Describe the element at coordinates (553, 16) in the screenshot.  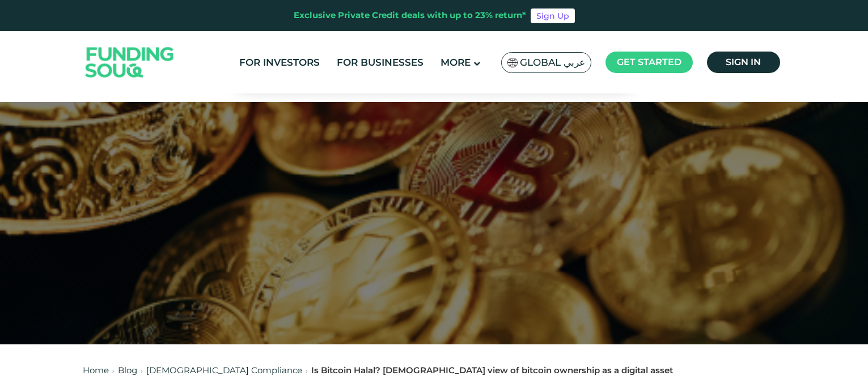
I see `a: Sign Up` at that location.